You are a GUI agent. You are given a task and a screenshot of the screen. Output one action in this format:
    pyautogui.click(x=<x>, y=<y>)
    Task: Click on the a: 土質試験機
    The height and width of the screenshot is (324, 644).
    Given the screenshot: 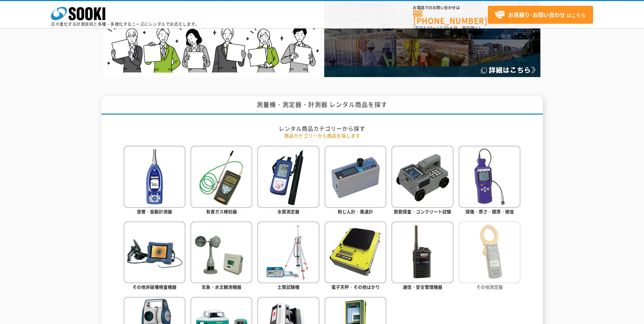 What is the action you would take?
    pyautogui.click(x=288, y=256)
    